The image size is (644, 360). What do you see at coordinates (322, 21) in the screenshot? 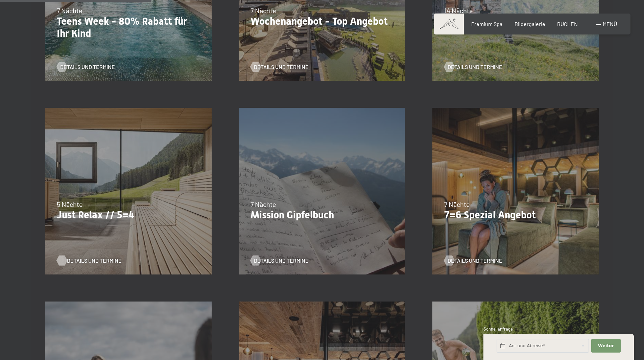
I see `p: Wochenangebot - Top Angebot` at bounding box center [322, 21].